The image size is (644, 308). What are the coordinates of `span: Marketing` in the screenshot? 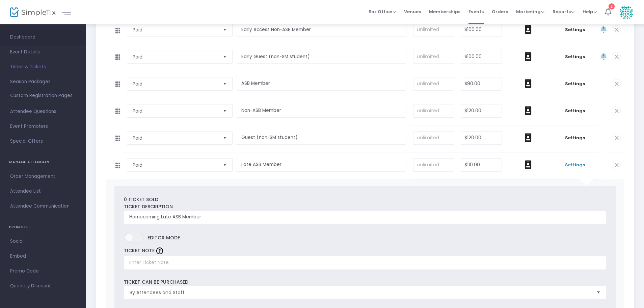 It's located at (530, 11).